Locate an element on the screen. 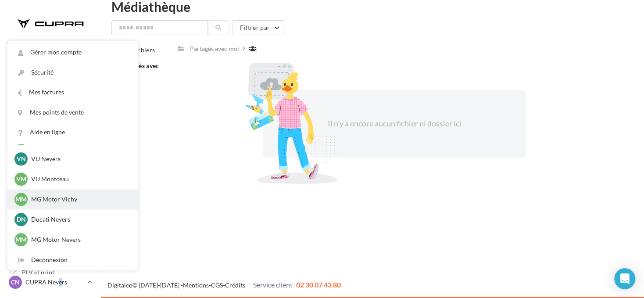  p: VU Nevers is located at coordinates (80, 159).